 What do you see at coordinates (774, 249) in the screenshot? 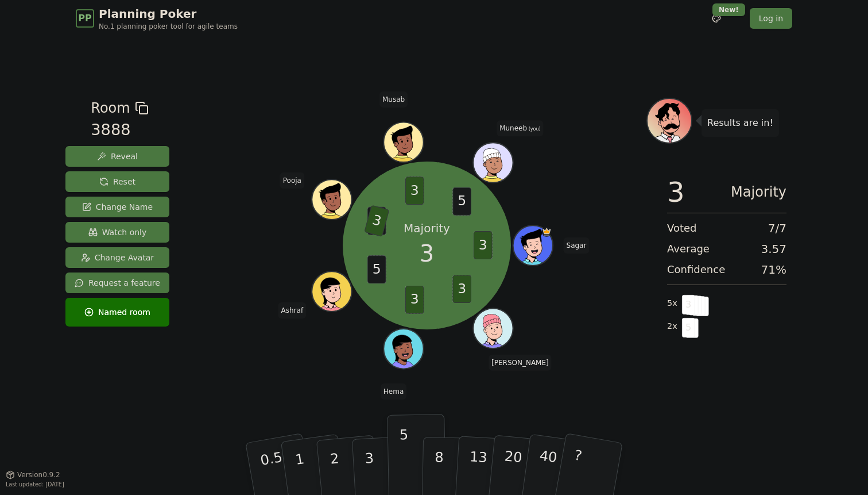
I see `span: 3.57` at bounding box center [774, 249].